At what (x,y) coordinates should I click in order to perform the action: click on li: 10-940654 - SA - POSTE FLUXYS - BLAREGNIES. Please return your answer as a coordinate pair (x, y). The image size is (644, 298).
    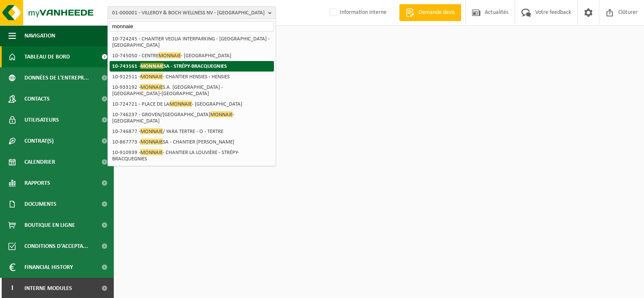
    Looking at the image, I should click on (192, 170).